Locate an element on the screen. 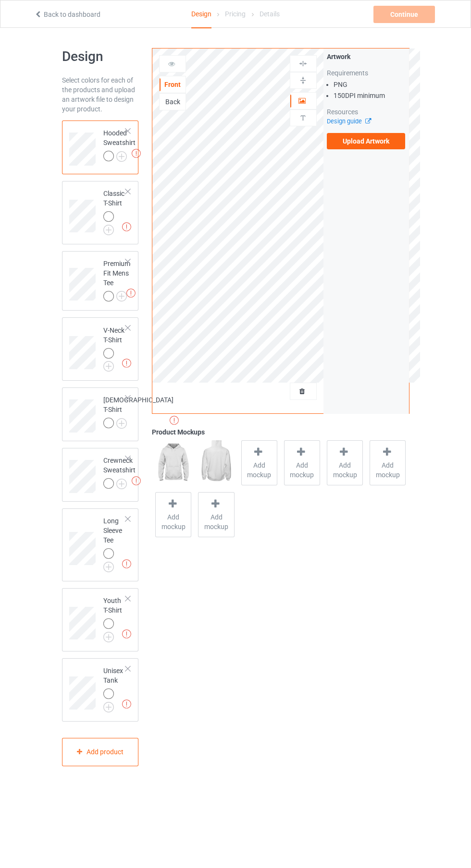  div: Add product is located at coordinates (100, 752).